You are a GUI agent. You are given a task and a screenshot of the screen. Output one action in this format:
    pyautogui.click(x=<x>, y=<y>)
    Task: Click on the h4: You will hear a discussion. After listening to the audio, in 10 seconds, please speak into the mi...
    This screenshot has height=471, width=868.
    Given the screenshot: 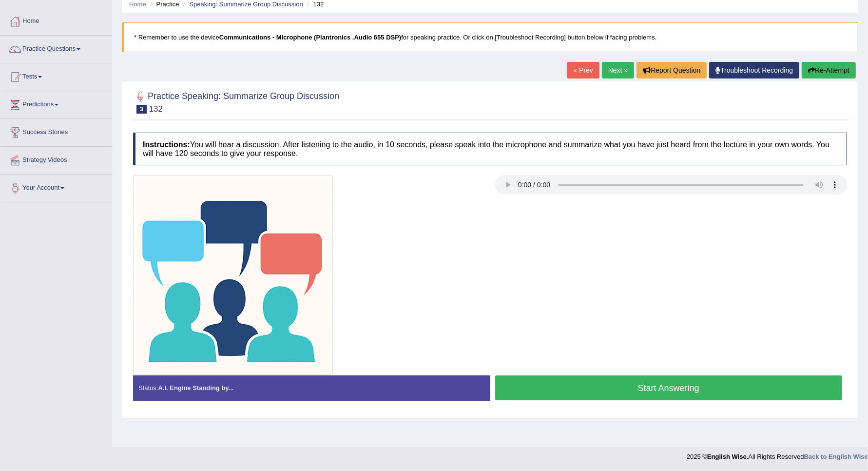 What is the action you would take?
    pyautogui.click(x=490, y=149)
    